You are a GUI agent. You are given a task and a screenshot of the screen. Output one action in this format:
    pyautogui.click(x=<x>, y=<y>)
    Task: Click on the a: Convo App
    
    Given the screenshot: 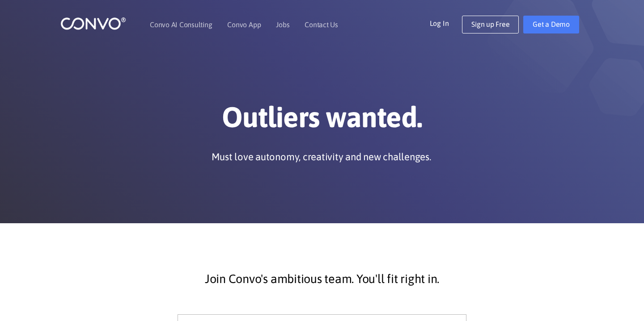 What is the action you would take?
    pyautogui.click(x=244, y=24)
    